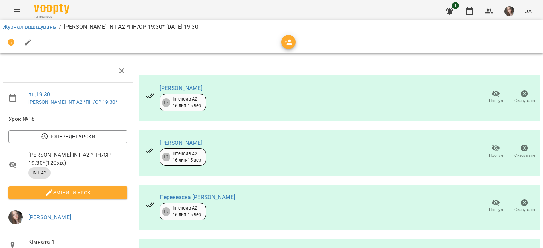  Describe the element at coordinates (68, 193) in the screenshot. I see `button: Змінити урок` at that location.